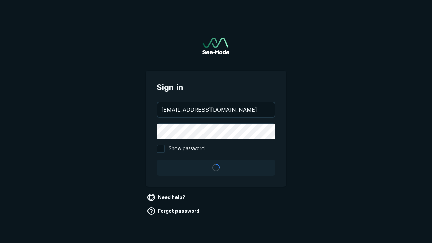  I want to click on span: Sign in, so click(216, 87).